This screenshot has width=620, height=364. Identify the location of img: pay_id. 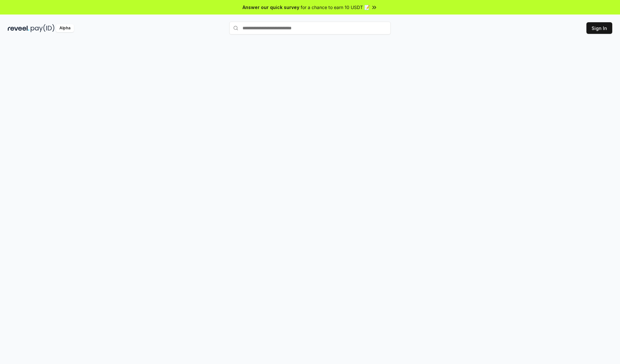
(43, 28).